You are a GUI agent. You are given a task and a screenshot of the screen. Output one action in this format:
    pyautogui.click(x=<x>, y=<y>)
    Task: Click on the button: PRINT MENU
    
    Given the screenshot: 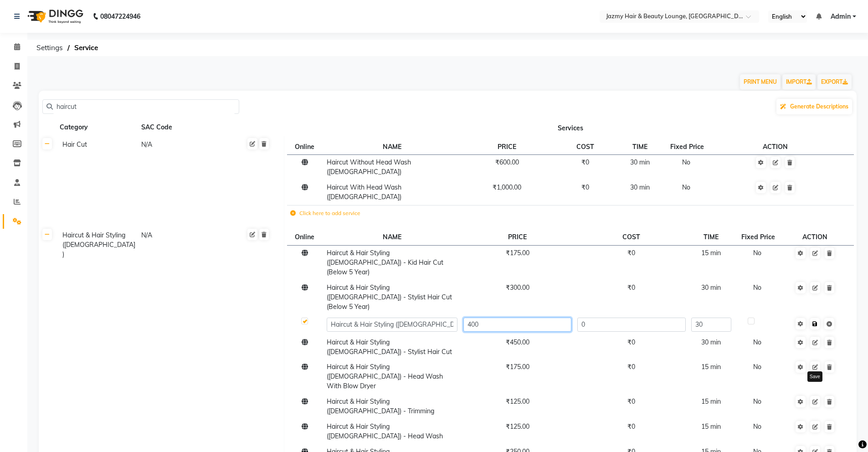 What is the action you would take?
    pyautogui.click(x=761, y=82)
    